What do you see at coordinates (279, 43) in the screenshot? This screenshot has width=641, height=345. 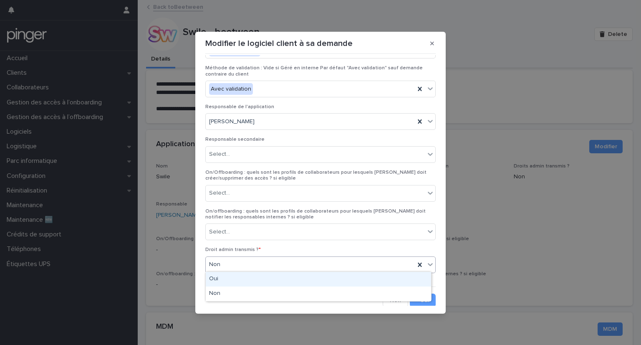 I see `p: Modifier le logiciel client à sa demande` at bounding box center [279, 43].